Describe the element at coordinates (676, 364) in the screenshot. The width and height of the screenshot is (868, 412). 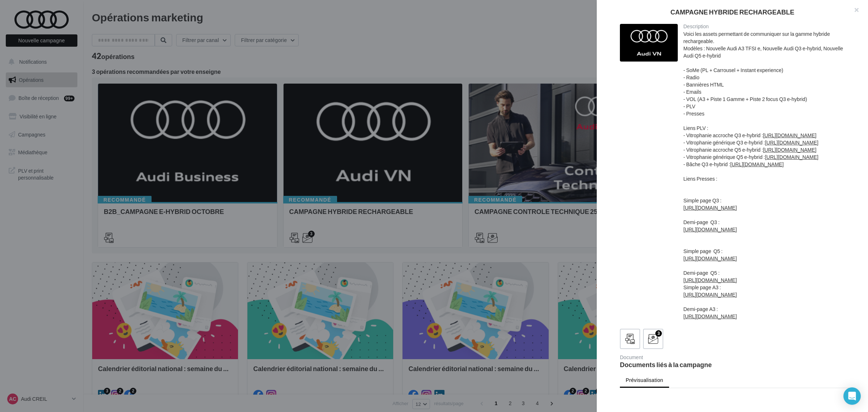
I see `div: Documents liés à la campagne` at that location.